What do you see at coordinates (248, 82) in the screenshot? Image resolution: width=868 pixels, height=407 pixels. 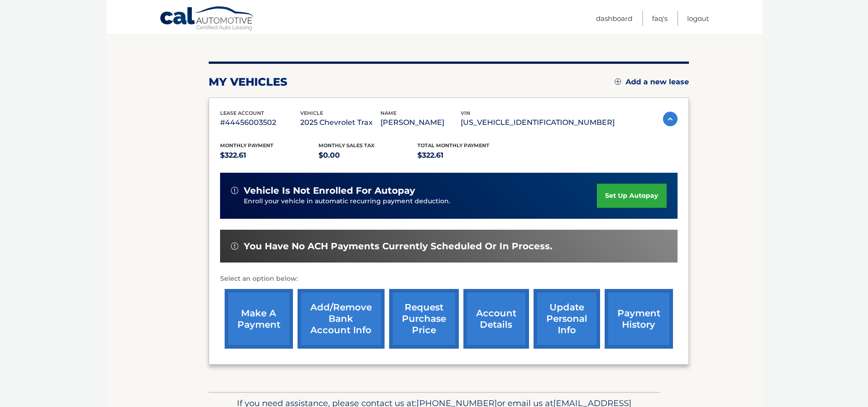 I see `h2: my vehicles` at bounding box center [248, 82].